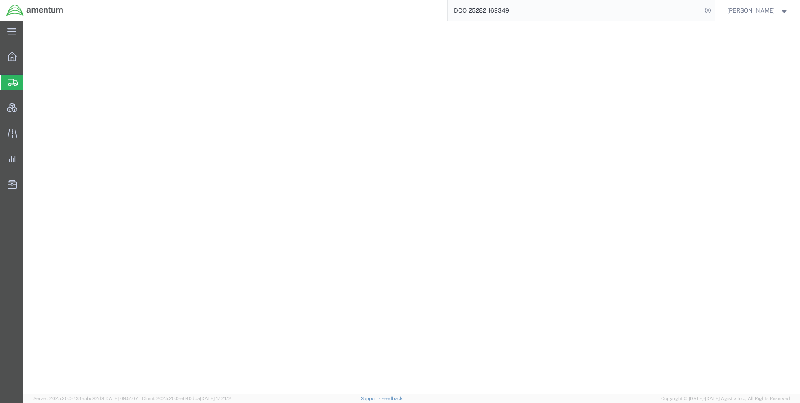 The image size is (800, 403). What do you see at coordinates (575, 10) in the screenshot?
I see `input: Search for shipment number, reference number` at bounding box center [575, 10].